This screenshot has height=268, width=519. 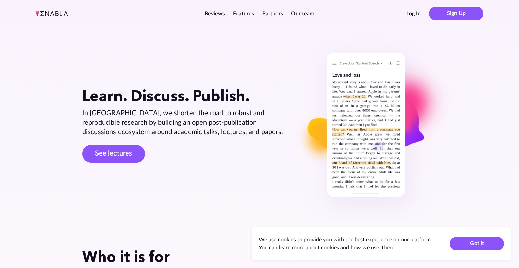 What do you see at coordinates (259, 257) in the screenshot?
I see `h2: Who it is for` at bounding box center [259, 257].